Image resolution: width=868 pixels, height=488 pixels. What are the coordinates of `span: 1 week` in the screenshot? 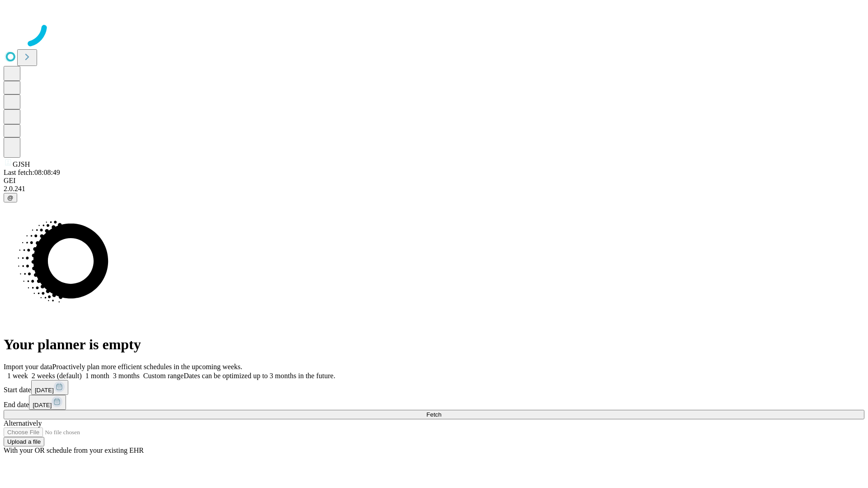 It's located at (18, 376).